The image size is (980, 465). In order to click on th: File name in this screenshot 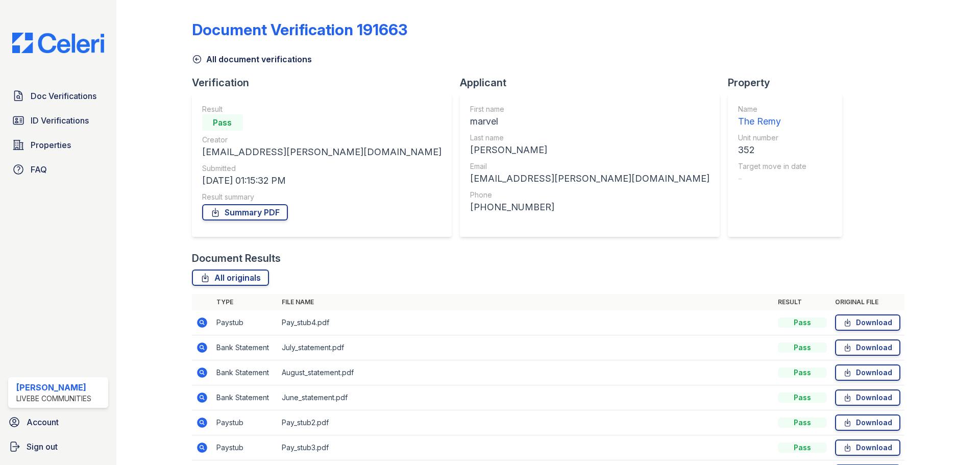, I will do `click(526, 302)`.